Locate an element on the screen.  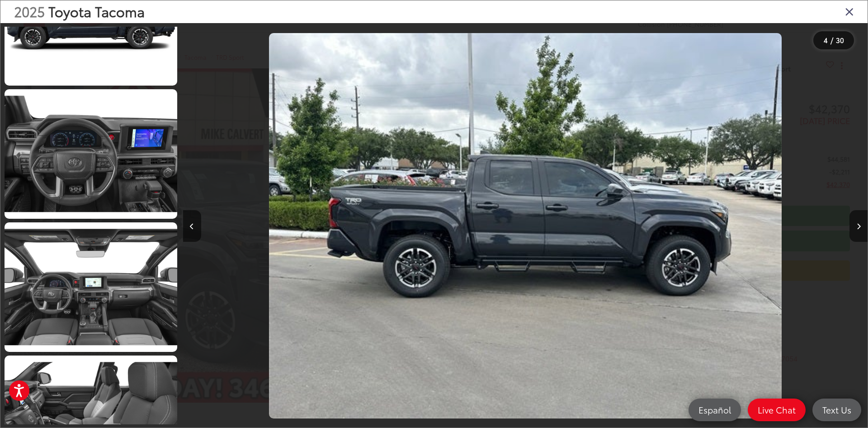
span: 2025 is located at coordinates (30, 11).